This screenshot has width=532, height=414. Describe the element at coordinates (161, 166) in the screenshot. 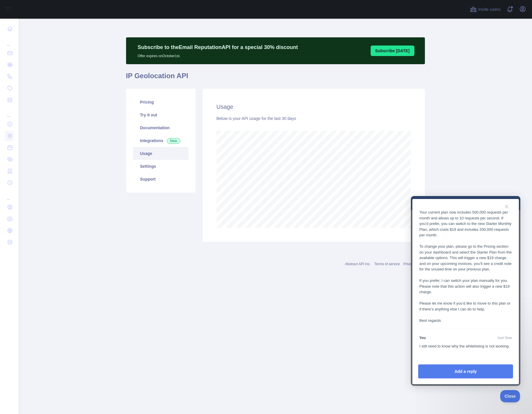

I see `a: Settings` at that location.